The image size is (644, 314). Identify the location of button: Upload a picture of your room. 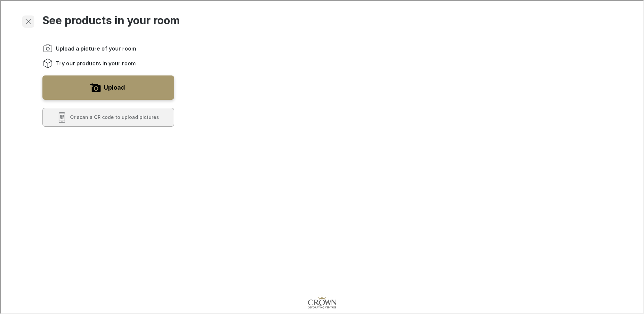
(107, 87).